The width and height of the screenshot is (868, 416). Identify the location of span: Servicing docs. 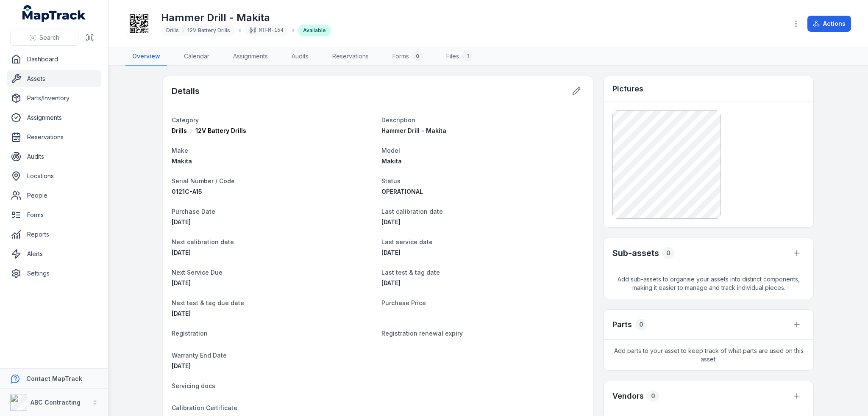
(193, 385).